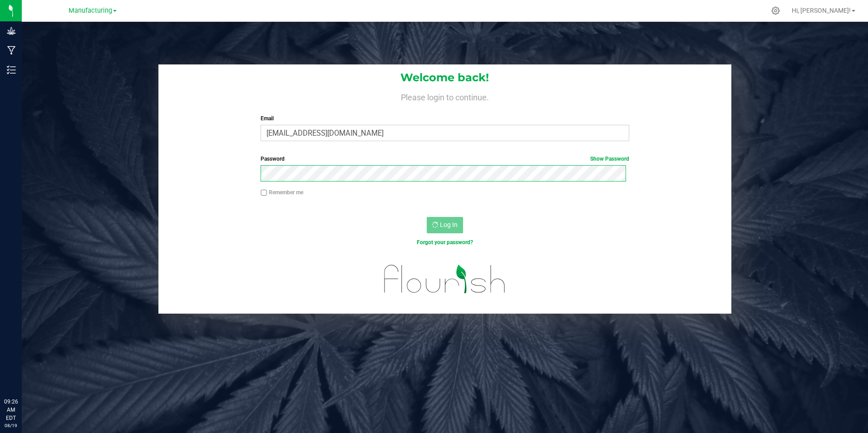 The image size is (868, 433). What do you see at coordinates (264, 193) in the screenshot?
I see `input: Remember me` at bounding box center [264, 193].